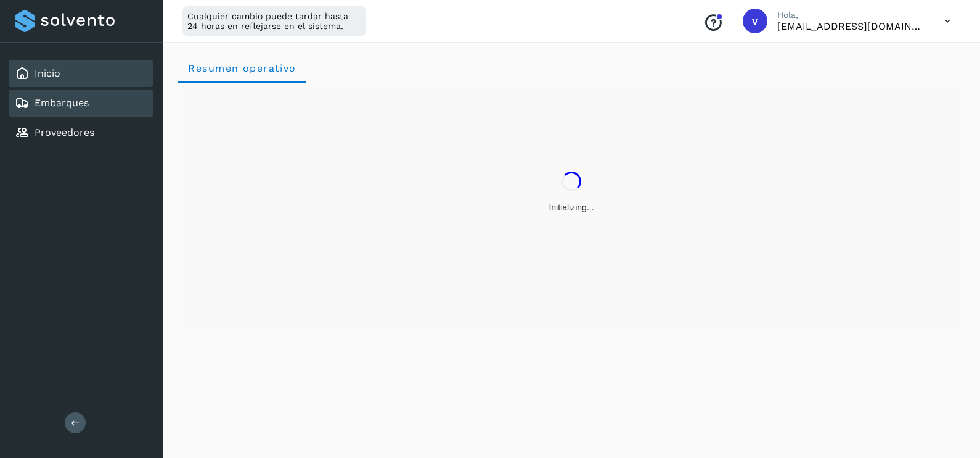  What do you see at coordinates (80, 103) in the screenshot?
I see `div: Embarques` at bounding box center [80, 103].